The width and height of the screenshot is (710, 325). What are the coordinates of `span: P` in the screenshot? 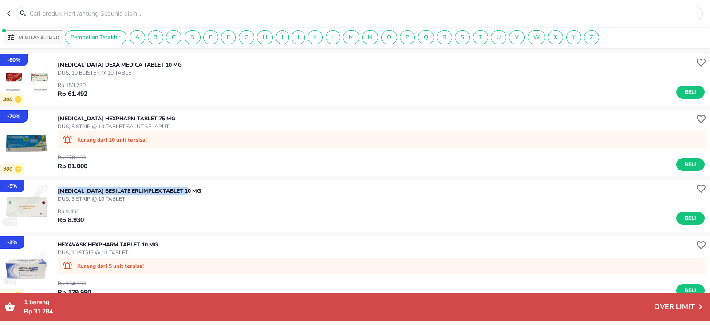 It's located at (407, 37).